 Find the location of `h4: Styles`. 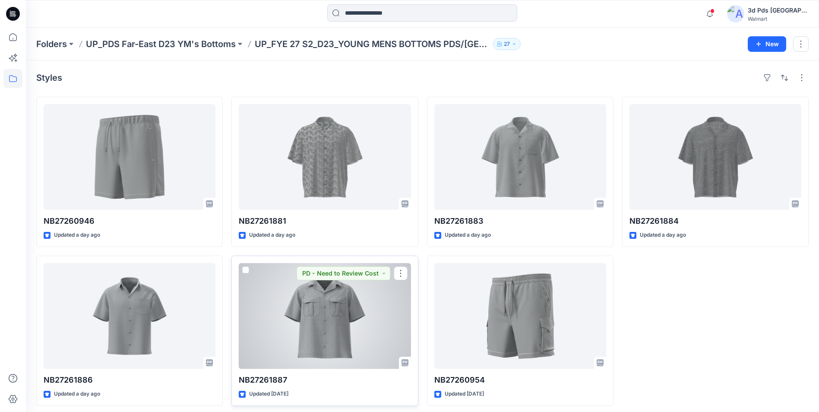

h4: Styles is located at coordinates (49, 78).